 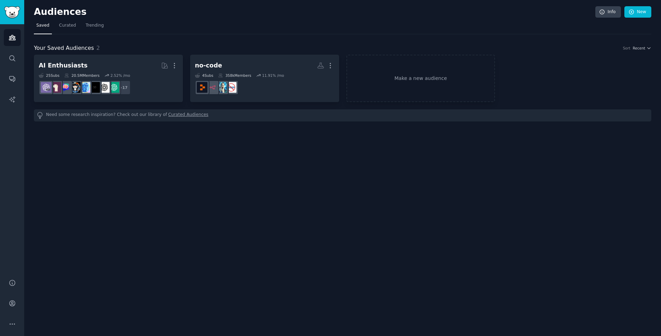 I want to click on img: ChatGPTPromptGenius, so click(x=65, y=87).